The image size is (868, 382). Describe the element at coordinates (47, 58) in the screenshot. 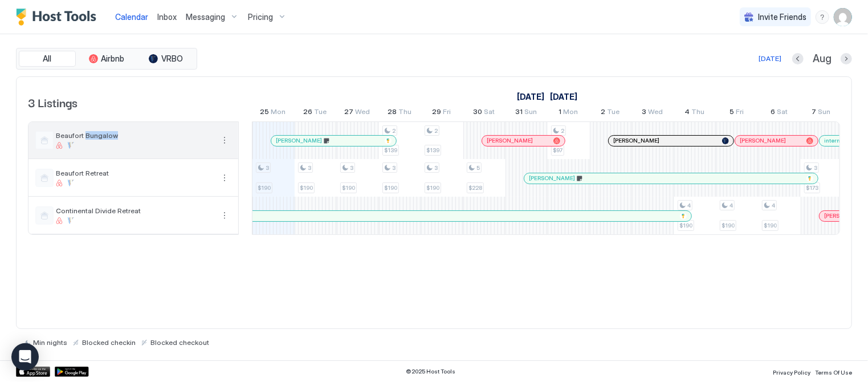

I see `button: All` at that location.